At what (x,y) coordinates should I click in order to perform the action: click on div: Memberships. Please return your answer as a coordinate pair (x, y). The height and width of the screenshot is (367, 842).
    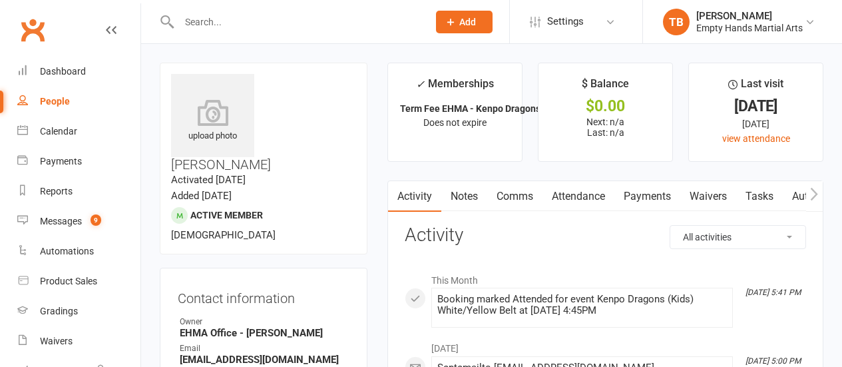
    Looking at the image, I should click on (454, 87).